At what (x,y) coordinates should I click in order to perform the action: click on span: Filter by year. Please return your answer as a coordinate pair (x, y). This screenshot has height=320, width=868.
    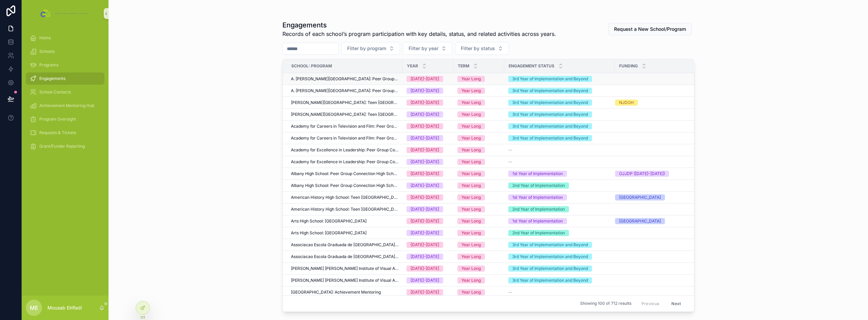
    Looking at the image, I should click on (423, 49).